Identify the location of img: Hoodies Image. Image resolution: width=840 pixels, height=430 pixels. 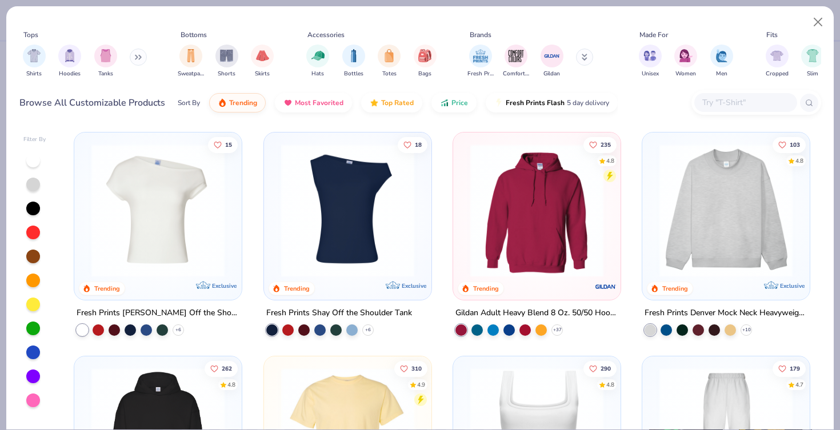
(70, 55).